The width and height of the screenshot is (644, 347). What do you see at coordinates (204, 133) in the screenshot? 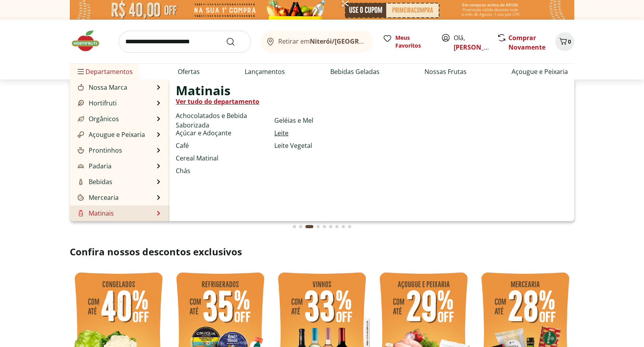
I see `a: Açúcar e Adoçante` at bounding box center [204, 133].